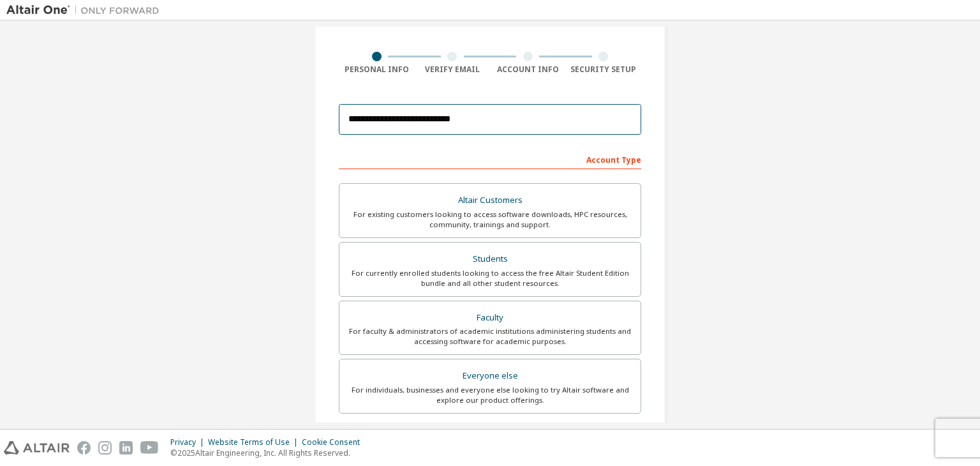 The height and width of the screenshot is (466, 980). What do you see at coordinates (84, 448) in the screenshot?
I see `img: facebook.svg` at bounding box center [84, 448].